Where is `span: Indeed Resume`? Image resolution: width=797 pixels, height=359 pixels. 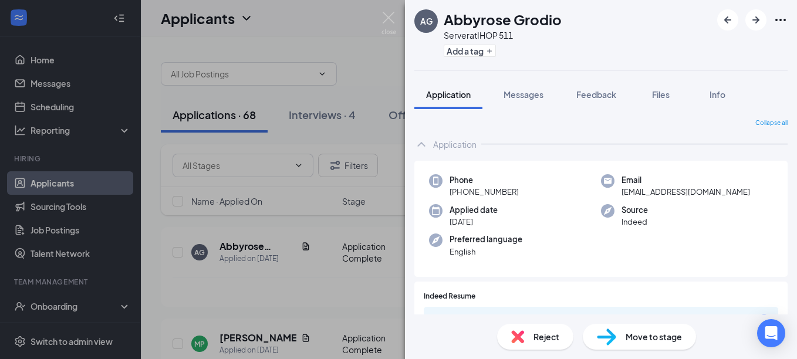 span: Indeed Resume is located at coordinates (449, 296).